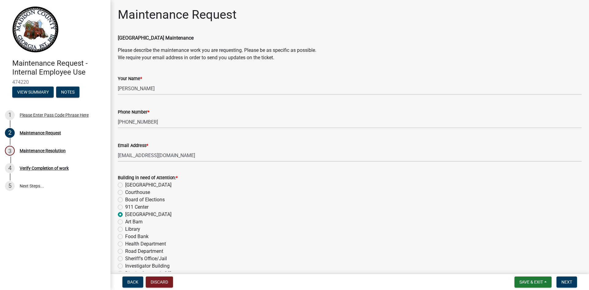 Image resolution: width=589 pixels, height=290 pixels. What do you see at coordinates (146, 259) in the screenshot?
I see `label: Sheriff's Office/Jail` at bounding box center [146, 259].